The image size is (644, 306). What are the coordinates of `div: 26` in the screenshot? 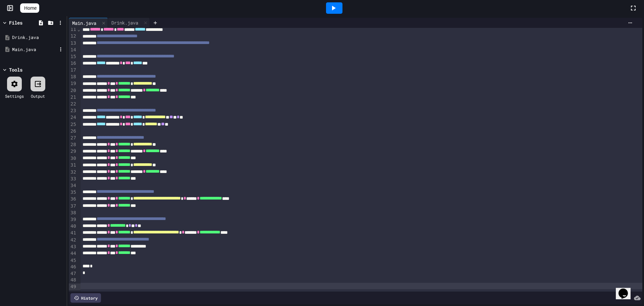 It's located at (73, 131).